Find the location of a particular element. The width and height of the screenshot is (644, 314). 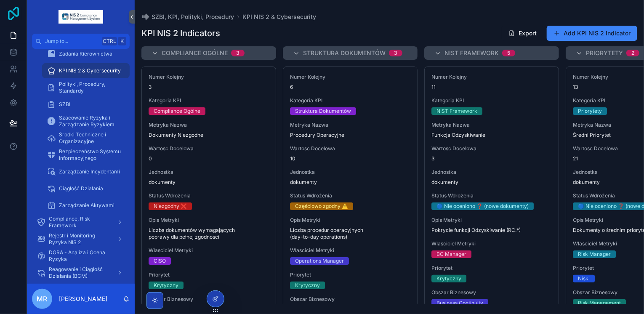

span: SZBI is located at coordinates (65, 104).